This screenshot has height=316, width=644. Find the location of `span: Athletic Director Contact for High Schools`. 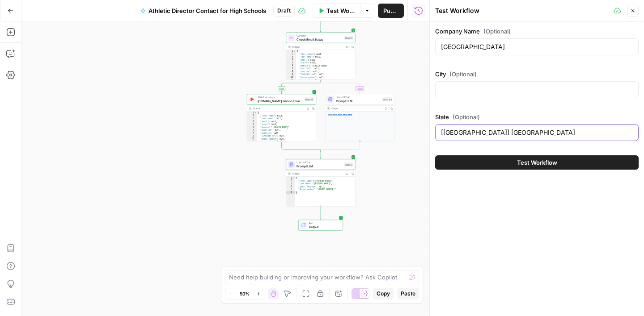

span: Athletic Director Contact for High Schools is located at coordinates (207, 11).